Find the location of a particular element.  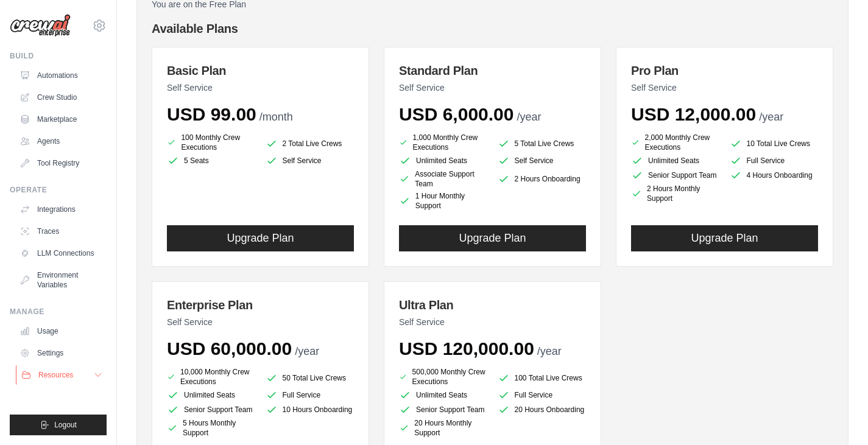

li: 10,000 Monthly Crew Executions is located at coordinates (212, 376).